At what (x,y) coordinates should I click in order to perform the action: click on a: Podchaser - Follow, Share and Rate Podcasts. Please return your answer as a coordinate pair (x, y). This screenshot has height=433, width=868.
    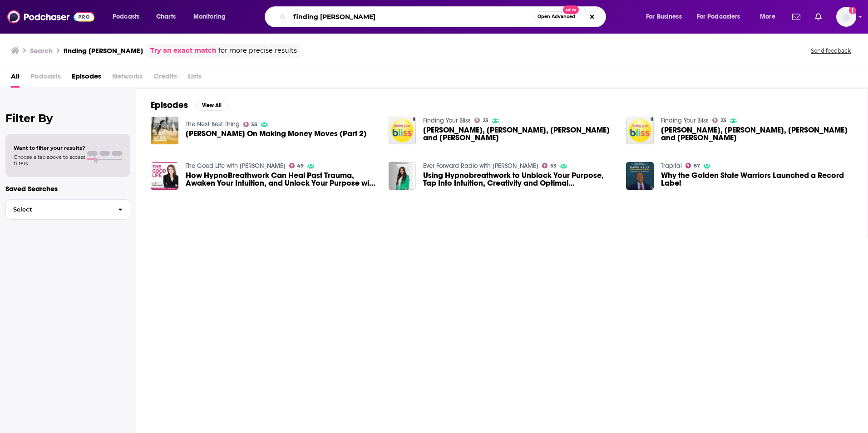
    Looking at the image, I should click on (51, 17).